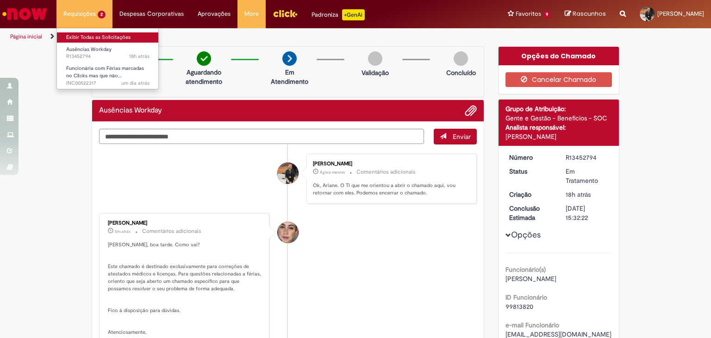 The height and width of the screenshot is (338, 711). Describe the element at coordinates (131, 111) in the screenshot. I see `h2: Ausências Workday Histórico de tíquete` at that location.